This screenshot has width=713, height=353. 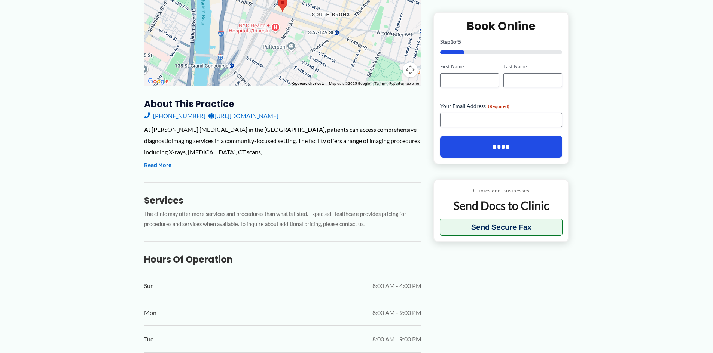 What do you see at coordinates (459, 42) in the screenshot?
I see `span: 5` at bounding box center [459, 42].